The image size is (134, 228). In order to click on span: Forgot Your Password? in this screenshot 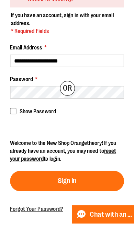, I will do `click(40, 212)`.